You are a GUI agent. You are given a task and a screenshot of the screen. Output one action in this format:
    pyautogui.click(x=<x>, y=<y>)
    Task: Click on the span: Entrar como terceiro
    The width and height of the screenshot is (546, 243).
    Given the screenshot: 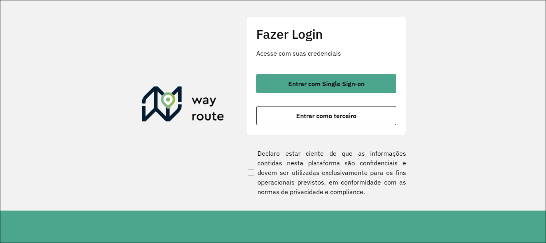 What is the action you would take?
    pyautogui.click(x=326, y=115)
    